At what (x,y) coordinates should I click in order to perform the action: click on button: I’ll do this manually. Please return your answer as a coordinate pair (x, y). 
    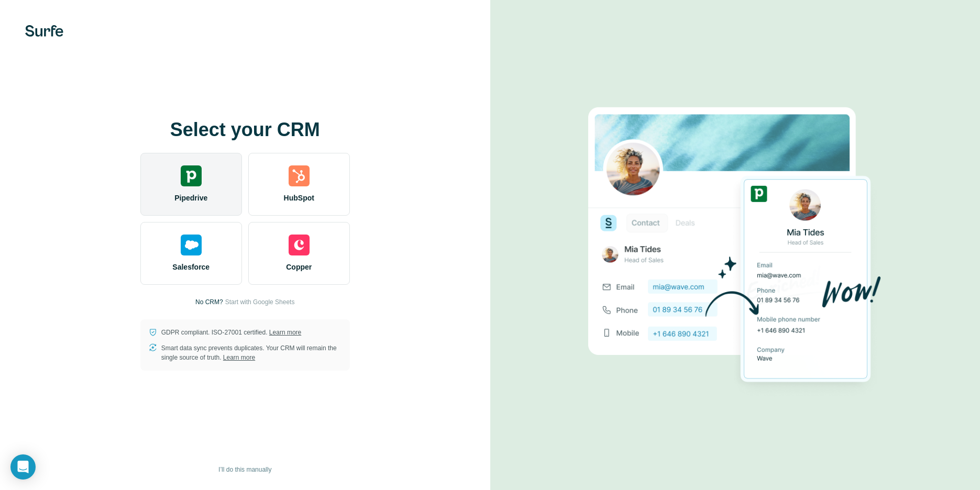
    Looking at the image, I should click on (245, 470).